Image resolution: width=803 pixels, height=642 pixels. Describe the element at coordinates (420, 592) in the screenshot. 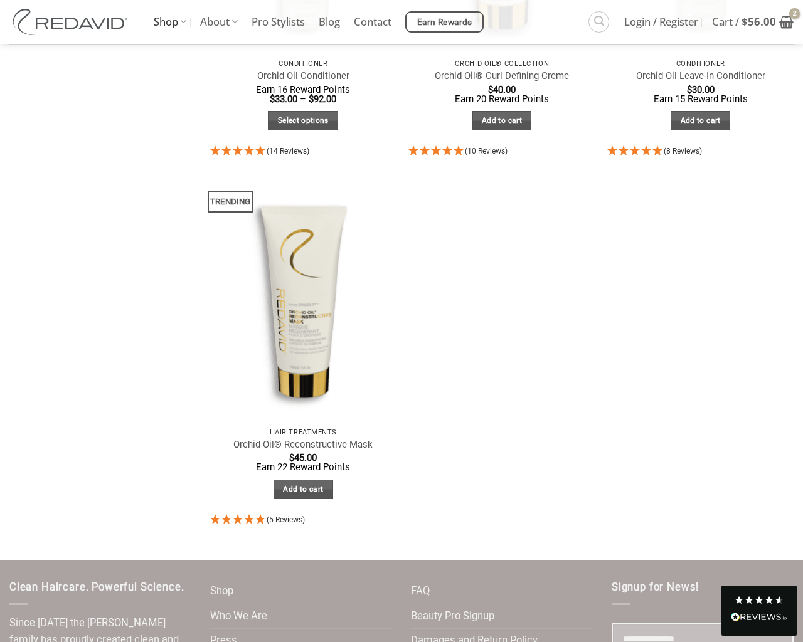

I see `a: FAQ` at that location.